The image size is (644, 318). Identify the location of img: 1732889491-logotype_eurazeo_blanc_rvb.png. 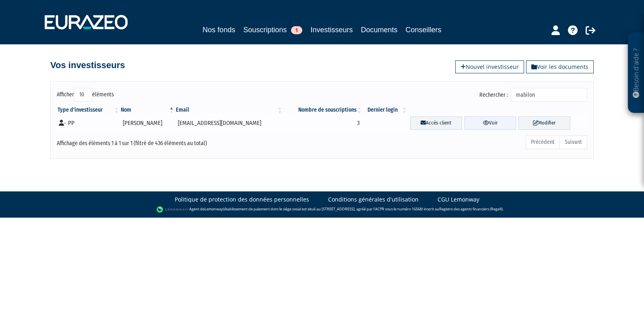
(86, 22).